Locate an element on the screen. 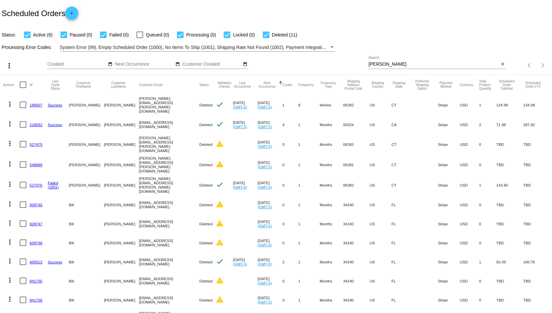  a: 841736 is located at coordinates (36, 300).